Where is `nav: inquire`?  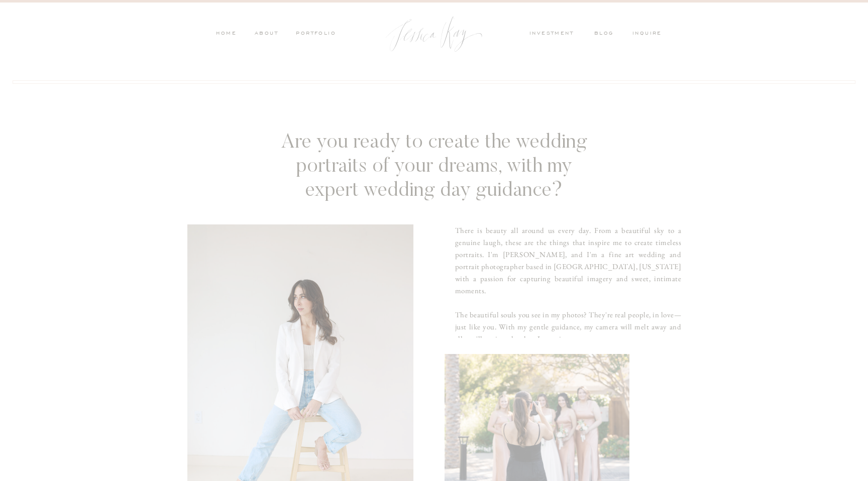
nav: inquire is located at coordinates (650, 34).